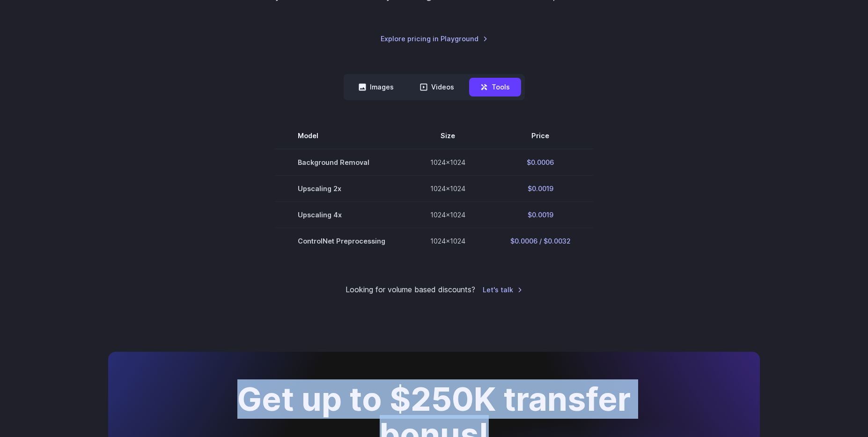  What do you see at coordinates (341, 241) in the screenshot?
I see `td: ControlNet Preprocessing` at bounding box center [341, 241].